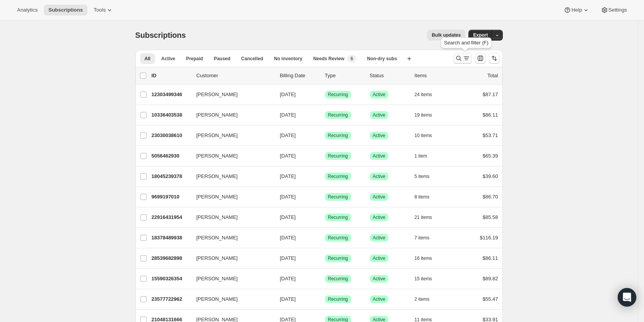  I want to click on span: 15 items, so click(423, 279).